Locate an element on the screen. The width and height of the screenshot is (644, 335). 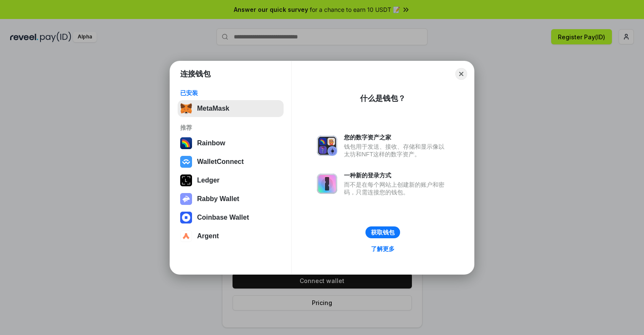
div: WalletConnect is located at coordinates (221, 162).